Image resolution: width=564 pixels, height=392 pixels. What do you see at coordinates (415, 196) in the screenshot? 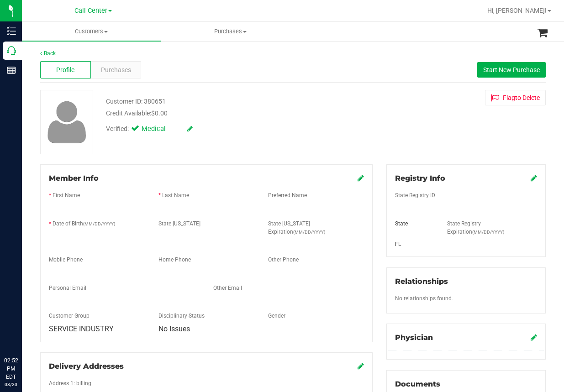
I see `label: State Registry ID` at bounding box center [415, 196].